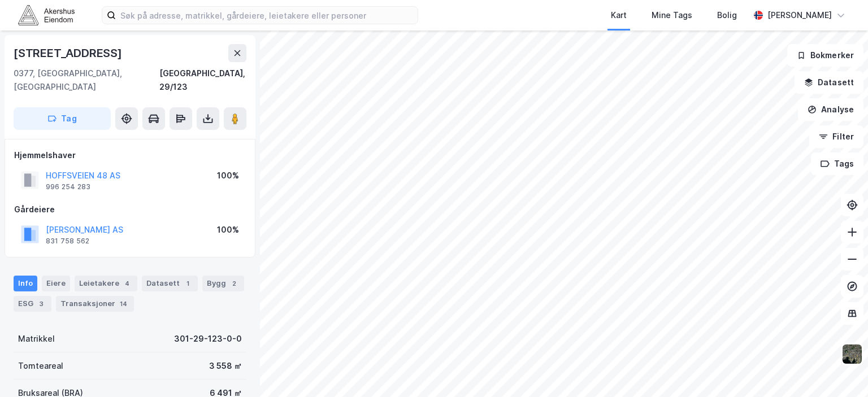  What do you see at coordinates (32, 304) in the screenshot?
I see `div: ESG` at bounding box center [32, 304].